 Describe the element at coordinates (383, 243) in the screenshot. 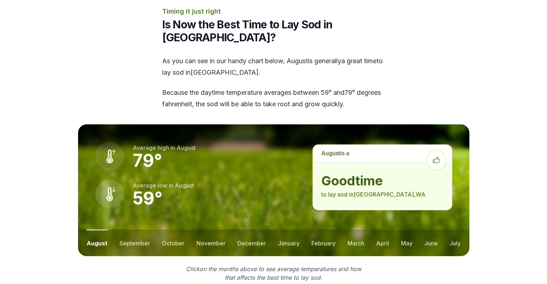

I see `button: april` at that location.